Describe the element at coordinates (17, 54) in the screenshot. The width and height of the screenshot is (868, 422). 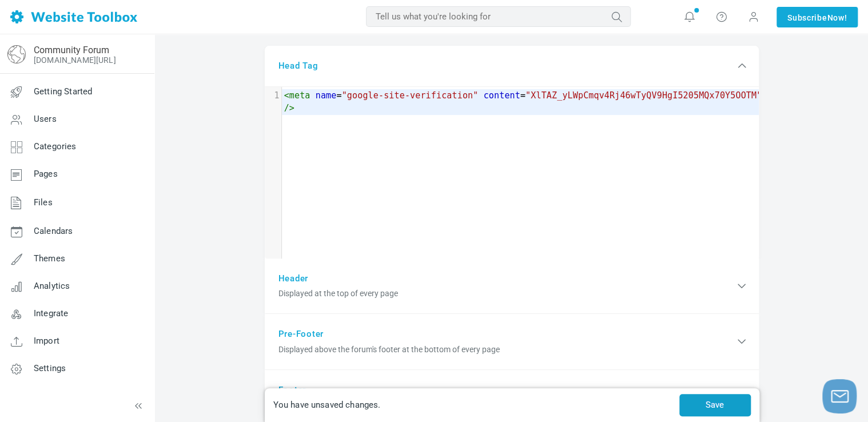
I see `img: globe-icon.png` at that location.